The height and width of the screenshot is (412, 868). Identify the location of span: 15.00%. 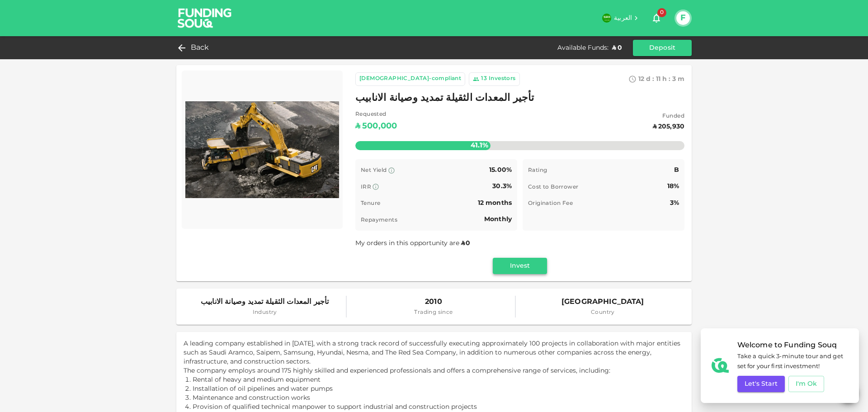
(500, 170).